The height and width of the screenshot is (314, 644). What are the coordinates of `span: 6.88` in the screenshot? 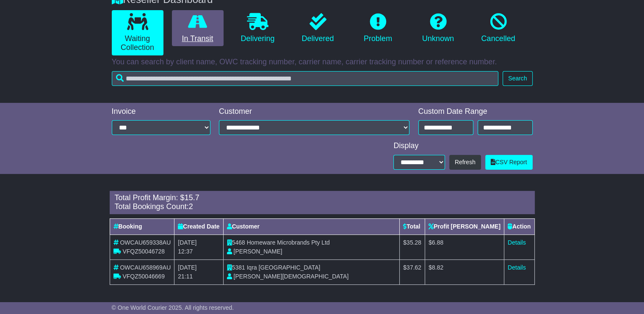 It's located at (437, 243).